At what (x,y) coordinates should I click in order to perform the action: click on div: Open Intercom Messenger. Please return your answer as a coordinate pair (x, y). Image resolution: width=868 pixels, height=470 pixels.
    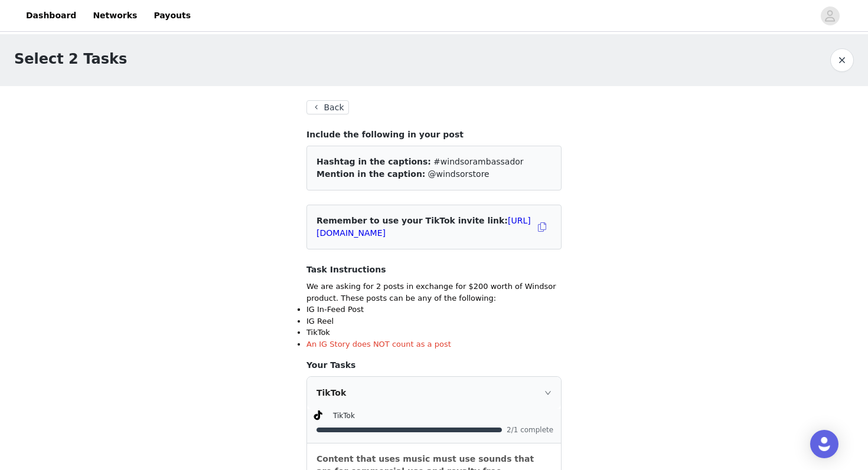
    Looking at the image, I should click on (824, 444).